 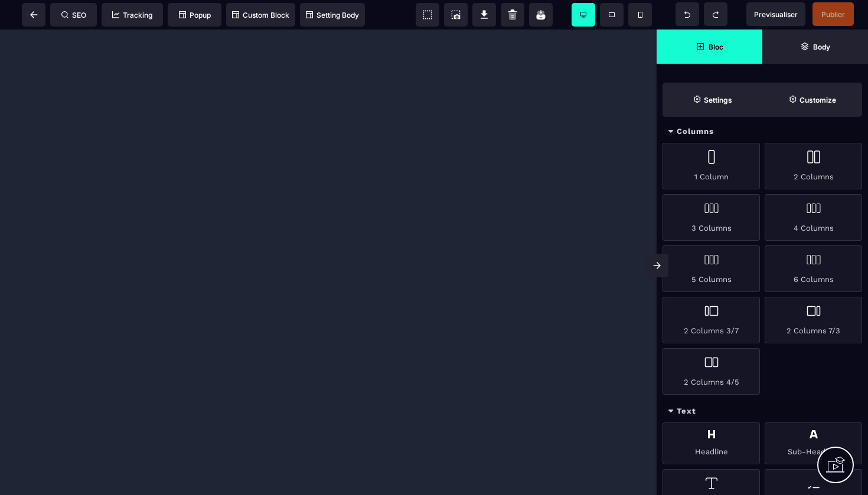 What do you see at coordinates (711, 443) in the screenshot?
I see `div: Headline` at bounding box center [711, 443].